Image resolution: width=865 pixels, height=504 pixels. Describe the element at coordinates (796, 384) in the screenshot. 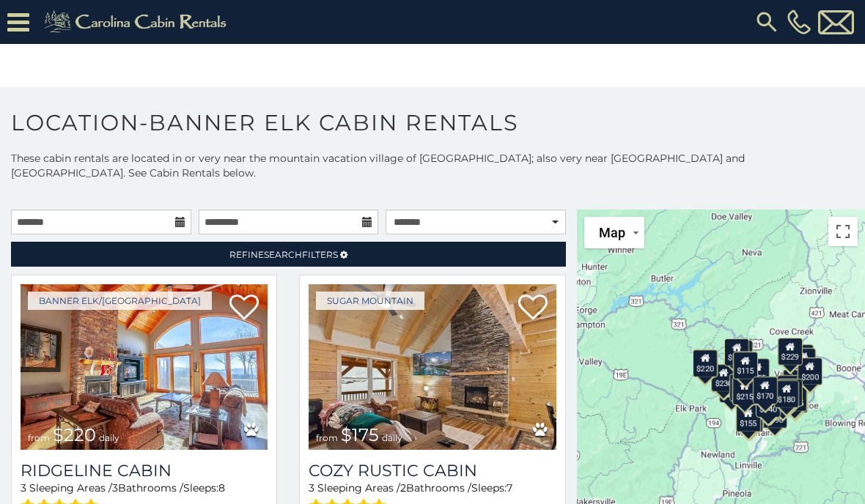

I see `div: $400` at that location.